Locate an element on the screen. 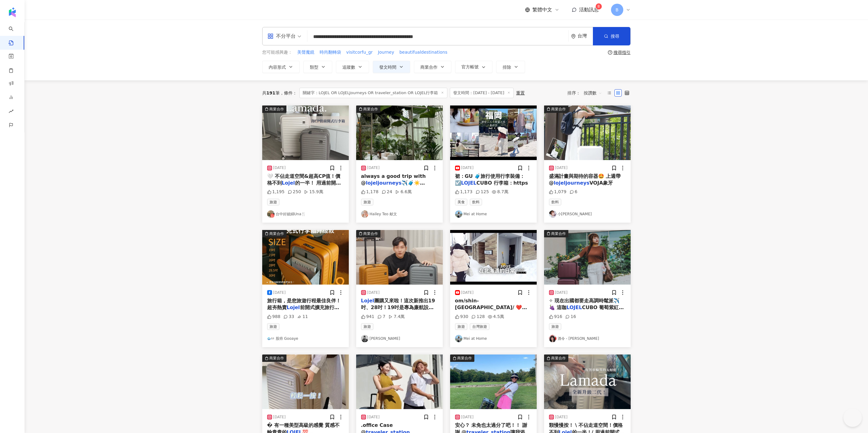  sup: 8 is located at coordinates (599, 6).